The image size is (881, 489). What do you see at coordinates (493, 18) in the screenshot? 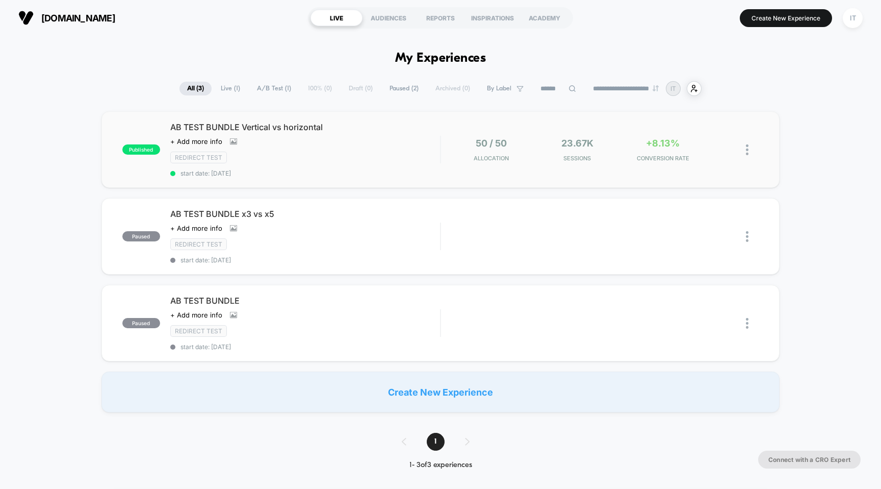
I see `div: INSPIRATIONS` at bounding box center [493, 18].